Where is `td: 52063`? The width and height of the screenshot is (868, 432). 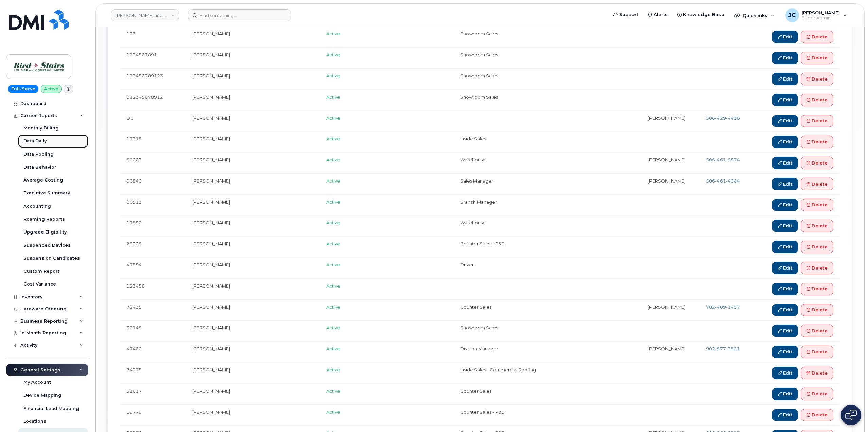 td: 52063 is located at coordinates (153, 163).